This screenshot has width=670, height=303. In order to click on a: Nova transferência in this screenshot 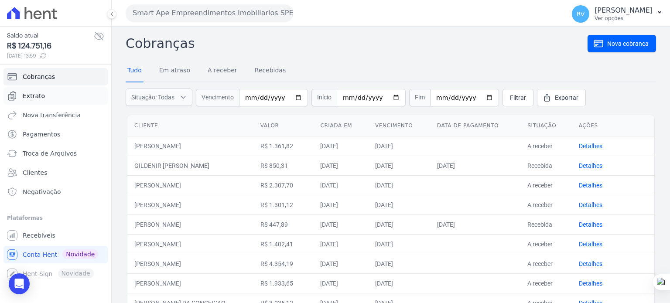, I will do `click(55, 115)`.